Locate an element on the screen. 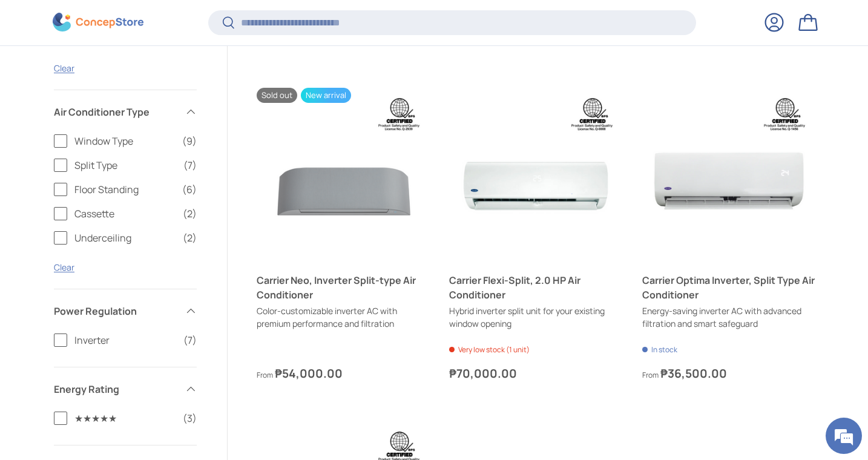  summary: Power Regulation is located at coordinates (125, 311).